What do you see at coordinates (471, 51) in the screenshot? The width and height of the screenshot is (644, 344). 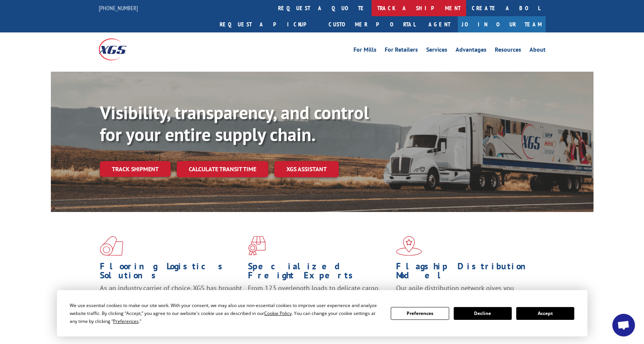 I see `a: Advantages` at bounding box center [471, 51].